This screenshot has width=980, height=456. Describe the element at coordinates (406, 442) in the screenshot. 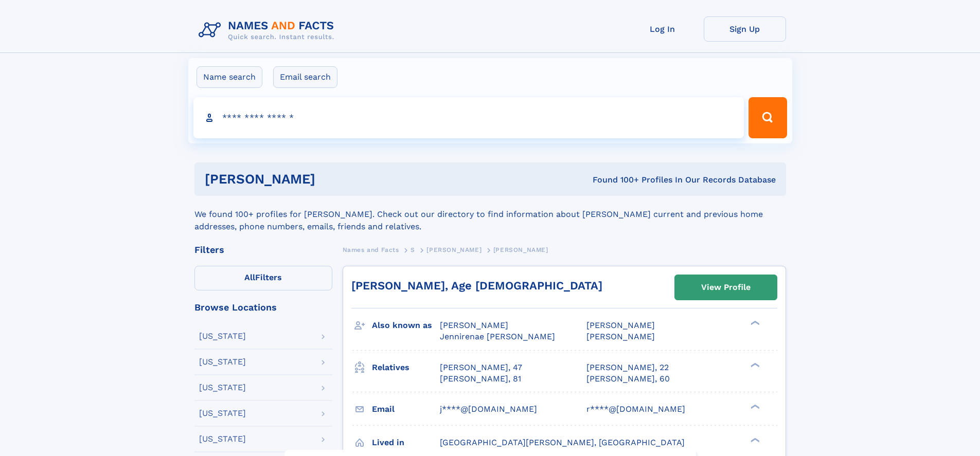

I see `h3: Lived in` at that location.